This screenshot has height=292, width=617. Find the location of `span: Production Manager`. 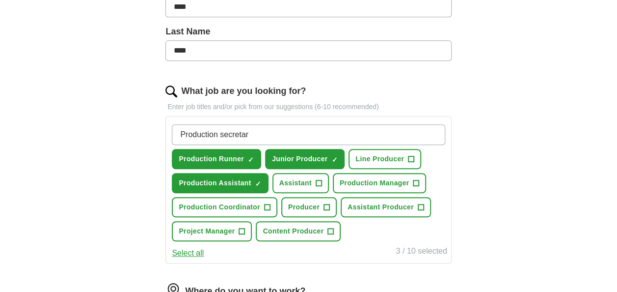

span: Production Manager is located at coordinates (375, 183).